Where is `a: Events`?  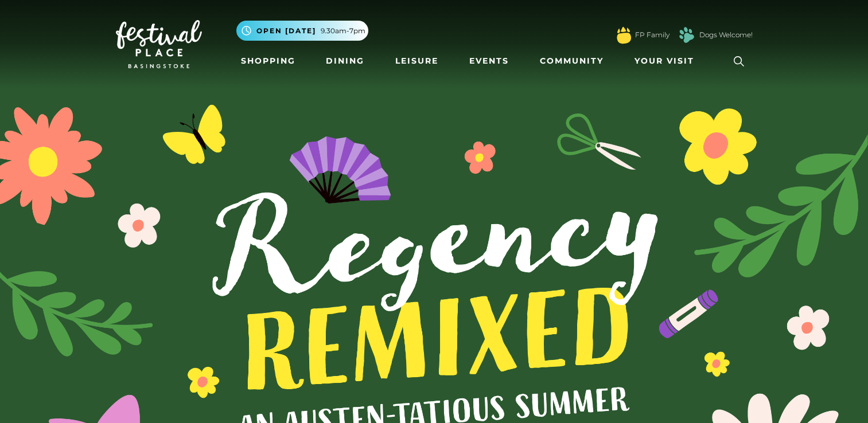 a: Events is located at coordinates (489, 61).